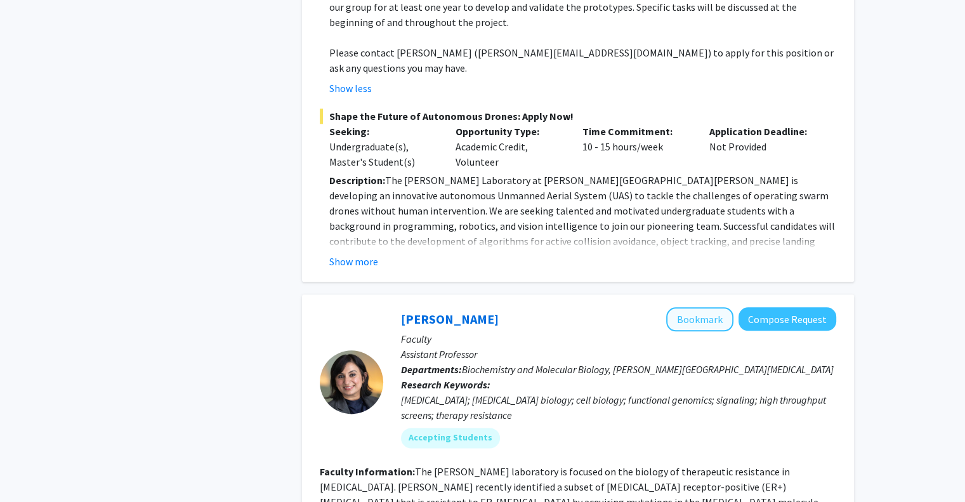  I want to click on div: Not Provided, so click(763, 146).